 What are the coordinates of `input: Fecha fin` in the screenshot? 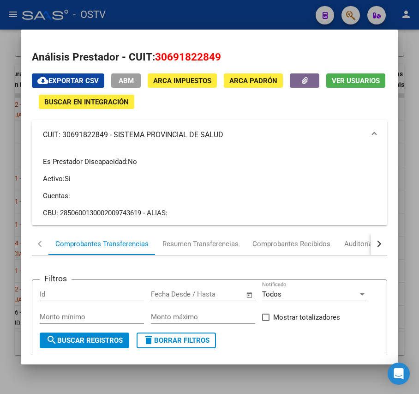 It's located at (219, 294).